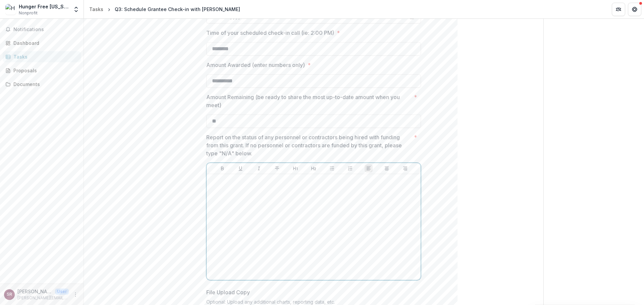 The width and height of the screenshot is (644, 305). What do you see at coordinates (386, 169) in the screenshot?
I see `button: Align Center` at bounding box center [386, 169].